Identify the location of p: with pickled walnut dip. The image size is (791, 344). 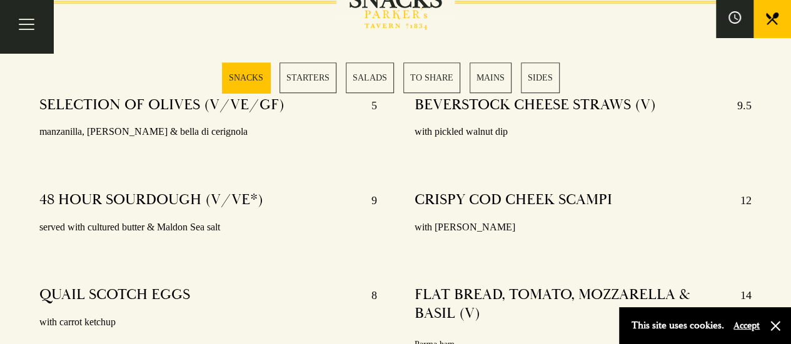
(582, 132).